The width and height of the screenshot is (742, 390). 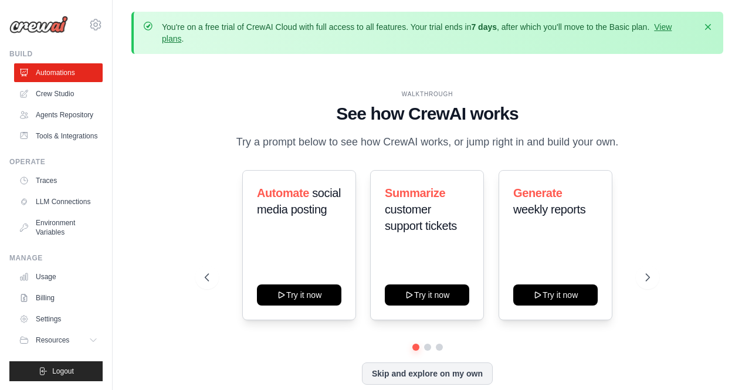 What do you see at coordinates (39, 25) in the screenshot?
I see `img: Logo` at bounding box center [39, 25].